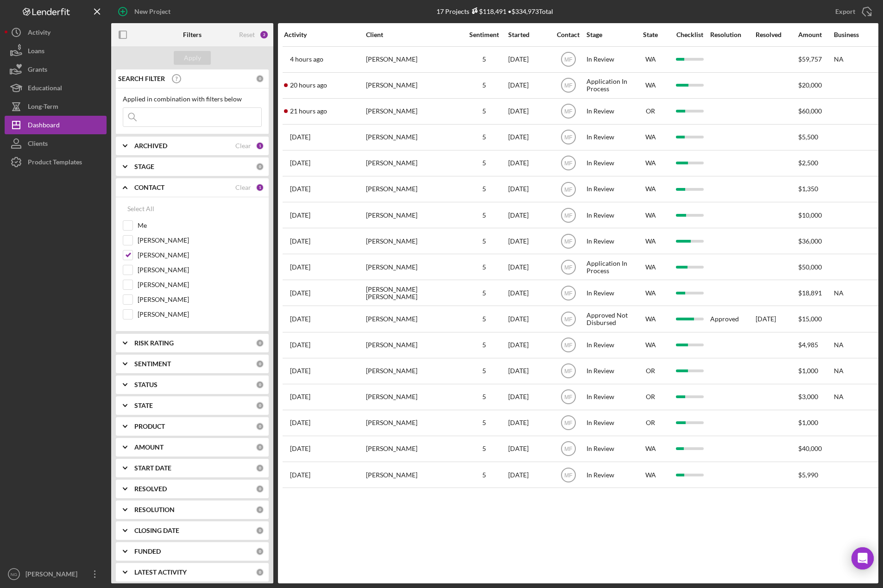 The width and height of the screenshot is (883, 588). What do you see at coordinates (146, 385) in the screenshot?
I see `b: STATUS` at bounding box center [146, 385].